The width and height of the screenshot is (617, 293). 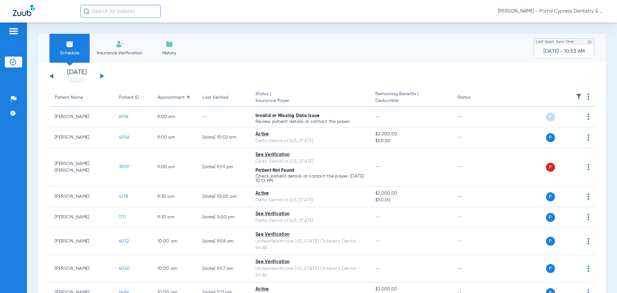 What do you see at coordinates (579, 96) in the screenshot?
I see `img: filter.svg` at bounding box center [579, 96].